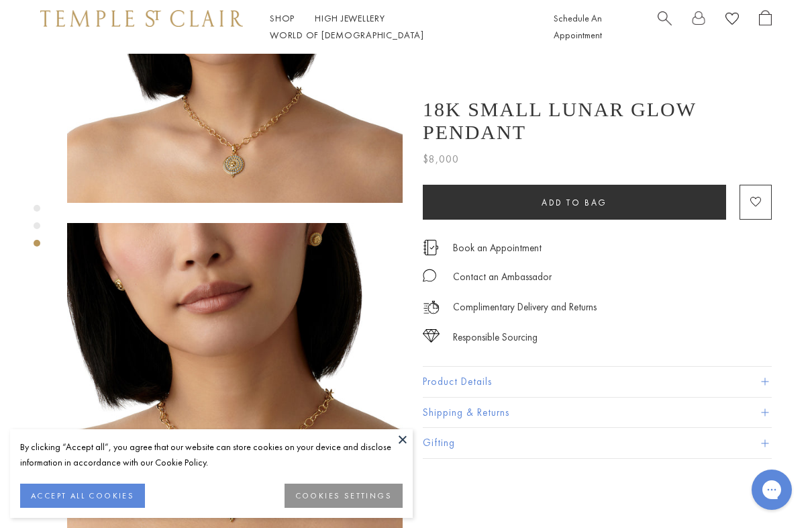 The width and height of the screenshot is (812, 528). I want to click on a: Search, so click(665, 27).